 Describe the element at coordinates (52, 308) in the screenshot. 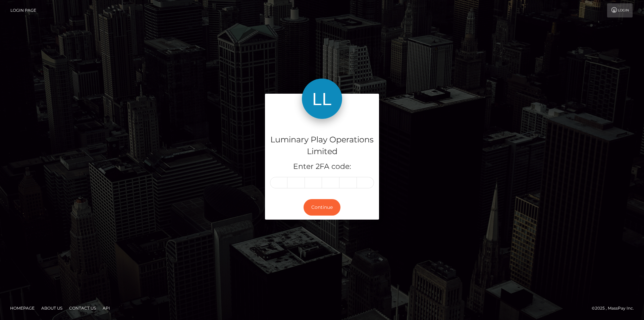

I see `a: About Us` at that location.